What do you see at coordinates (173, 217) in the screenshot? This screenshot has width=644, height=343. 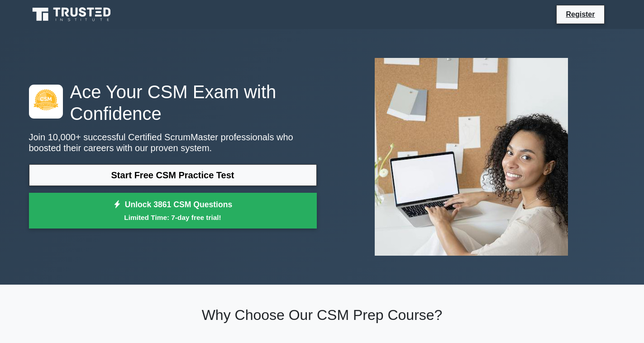 I see `small: Limited Time: 7-day free trial!` at bounding box center [173, 217].